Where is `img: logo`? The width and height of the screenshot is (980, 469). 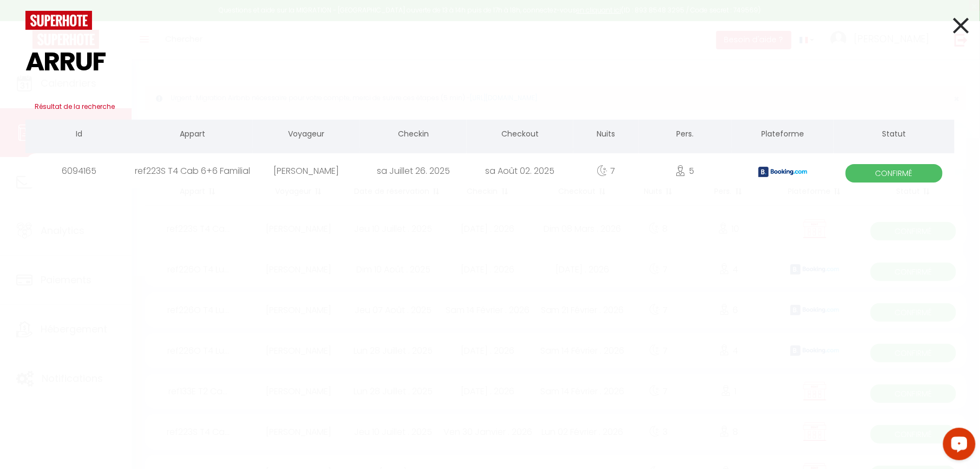
img: logo is located at coordinates (59, 20).